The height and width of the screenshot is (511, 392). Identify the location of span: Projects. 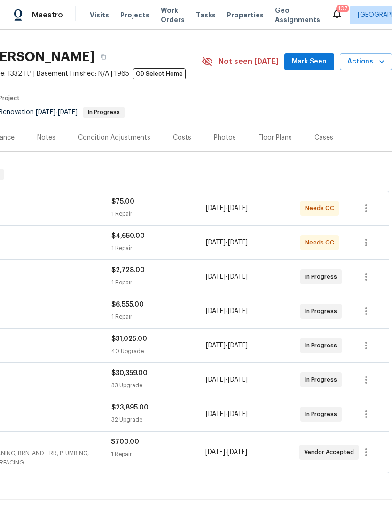
(135, 15).